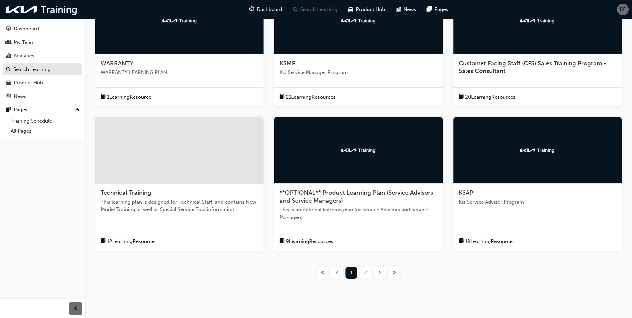 This screenshot has height=318, width=632. Describe the element at coordinates (42, 83) in the screenshot. I see `a: Product Hub` at that location.